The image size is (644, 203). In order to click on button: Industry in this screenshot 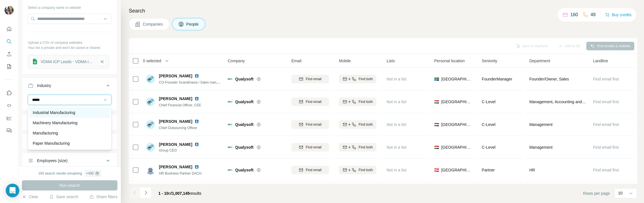, I will do `click(70, 87)`.